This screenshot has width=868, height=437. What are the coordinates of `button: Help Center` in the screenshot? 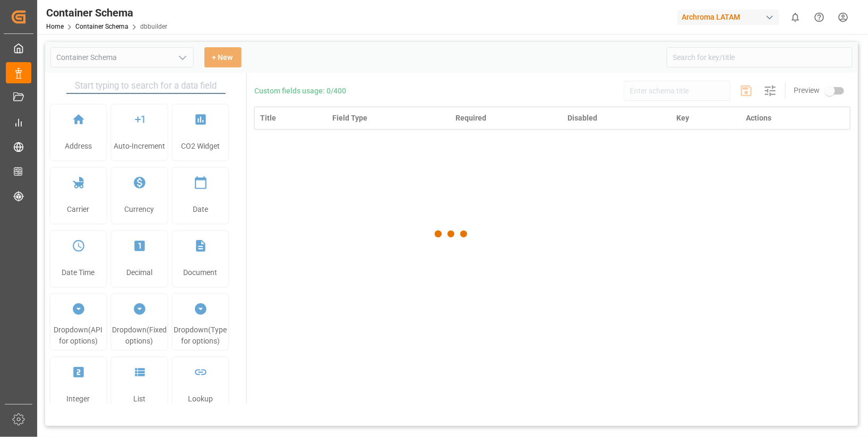 It's located at (819, 17).